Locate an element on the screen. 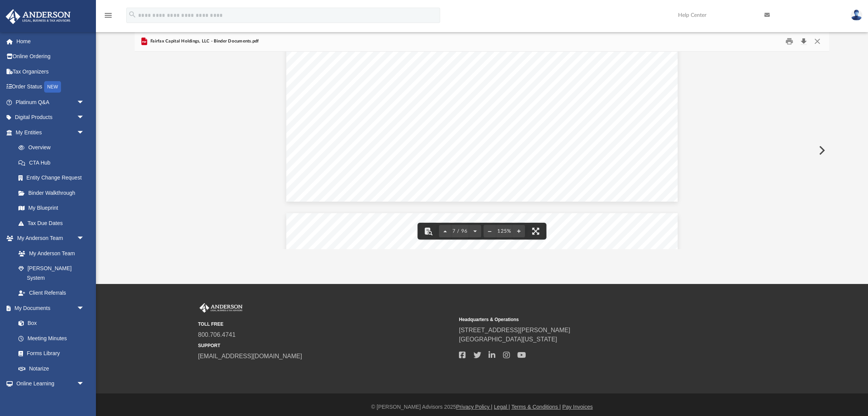  a: CTA Hub is located at coordinates (53, 163).